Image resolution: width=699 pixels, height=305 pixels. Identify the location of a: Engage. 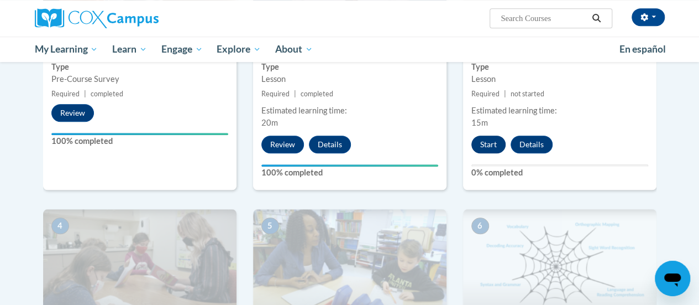
(182, 49).